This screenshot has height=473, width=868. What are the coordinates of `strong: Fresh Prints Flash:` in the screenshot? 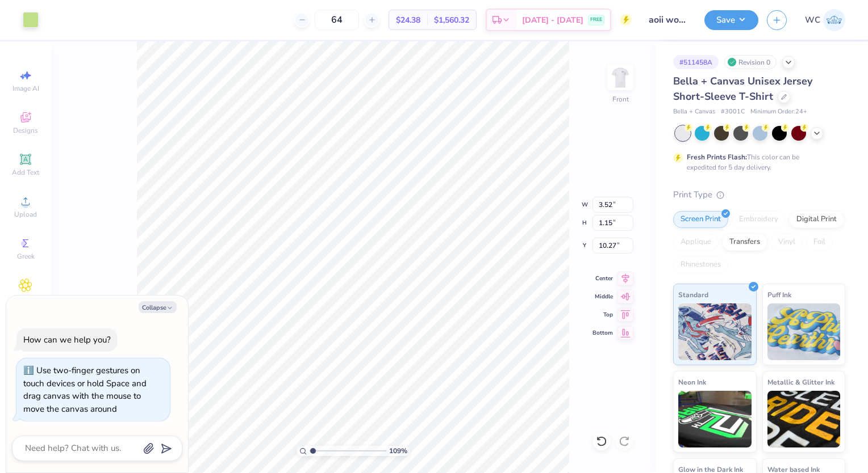 It's located at (717, 157).